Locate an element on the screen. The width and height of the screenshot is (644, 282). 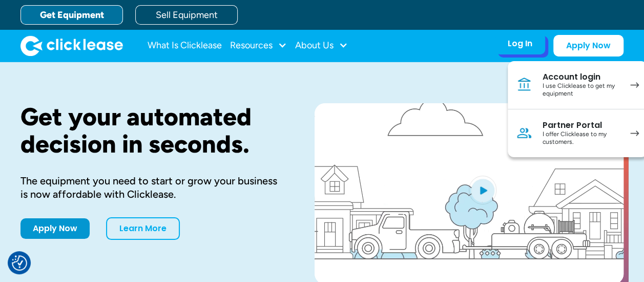
a: Learn More is located at coordinates (143, 229).